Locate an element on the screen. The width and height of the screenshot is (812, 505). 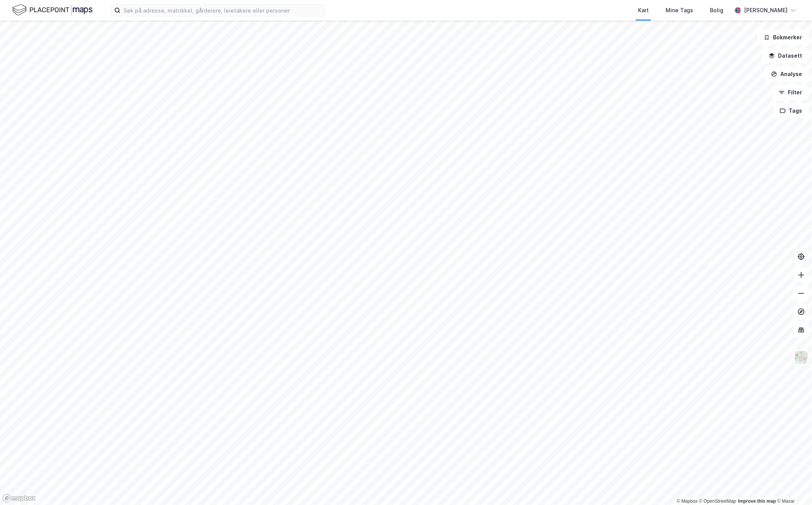
div: Bolig is located at coordinates (717, 10).